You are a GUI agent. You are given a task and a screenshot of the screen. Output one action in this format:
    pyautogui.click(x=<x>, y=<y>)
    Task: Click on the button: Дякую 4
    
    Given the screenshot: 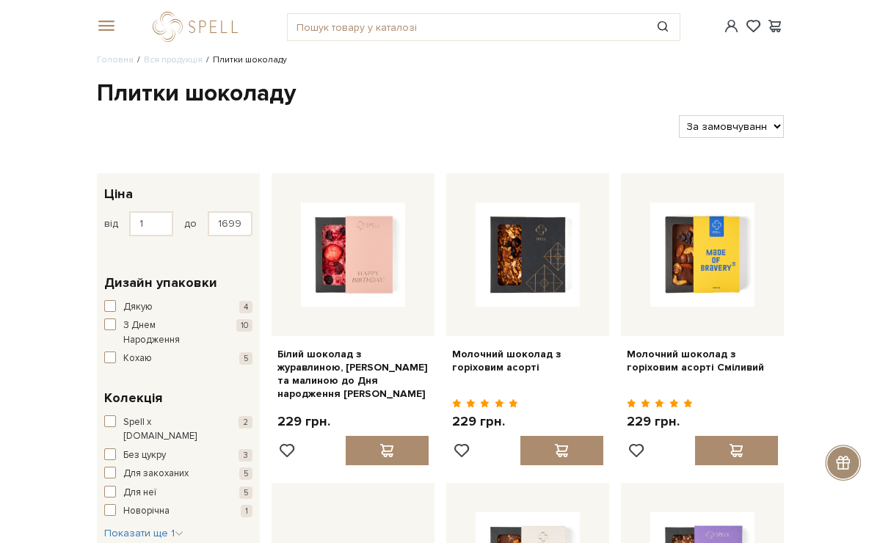 What is the action you would take?
    pyautogui.click(x=178, y=307)
    